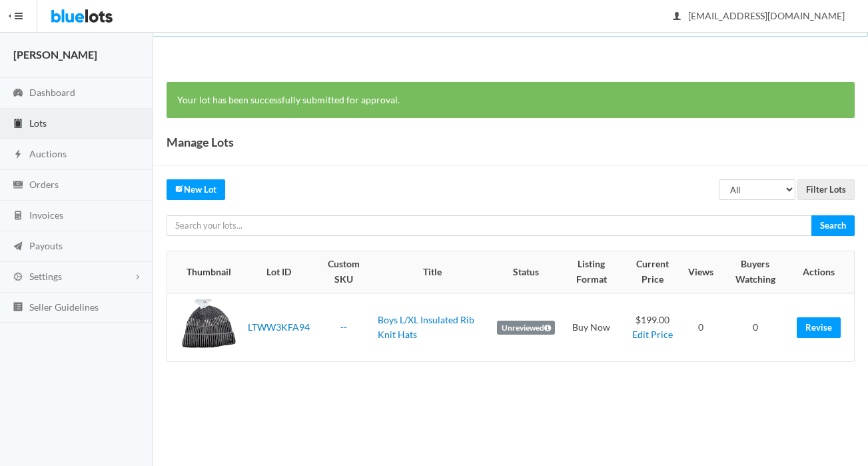 The width and height of the screenshot is (868, 466). What do you see at coordinates (591, 328) in the screenshot?
I see `td: Buy Now` at bounding box center [591, 328].